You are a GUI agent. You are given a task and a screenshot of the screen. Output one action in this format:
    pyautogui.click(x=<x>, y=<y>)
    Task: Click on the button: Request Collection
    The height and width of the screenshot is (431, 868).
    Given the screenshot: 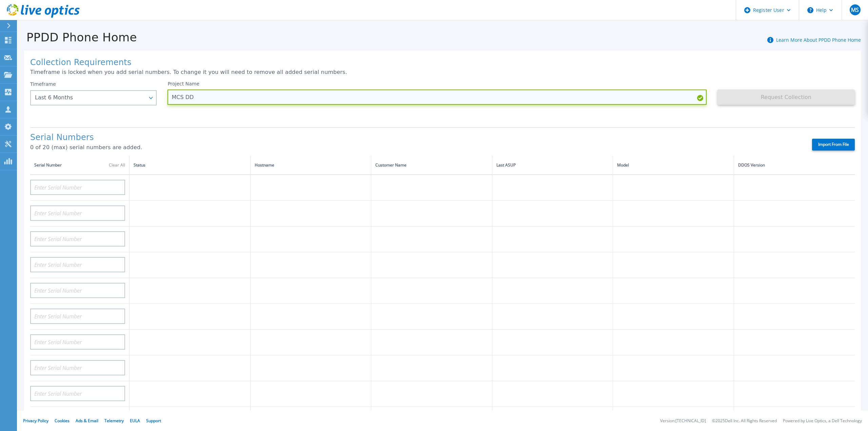 What is the action you would take?
    pyautogui.click(x=786, y=97)
    